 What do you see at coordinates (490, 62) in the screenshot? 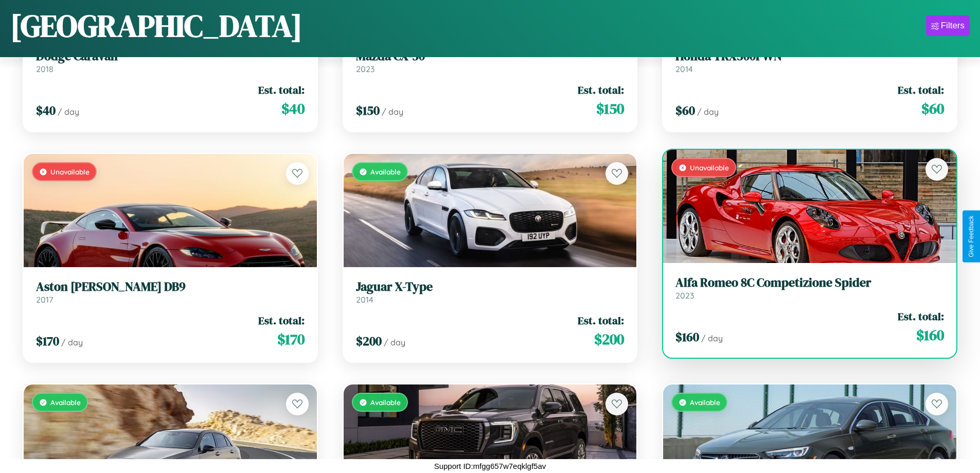
I see `a: Mazda CX-502023` at bounding box center [490, 62].